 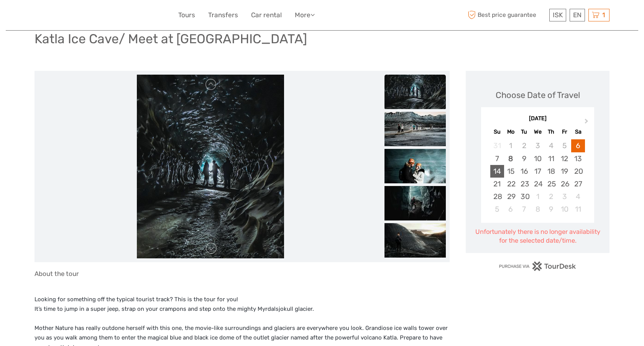 I want to click on div: Not available Monday, September 1st, 2025, so click(x=510, y=146).